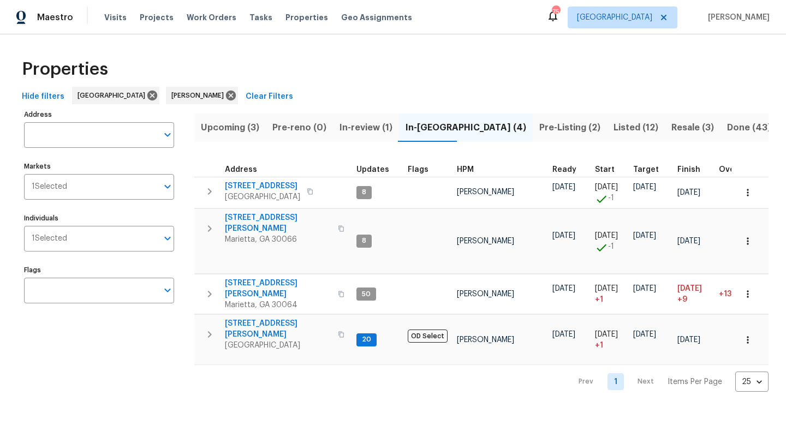 This screenshot has width=786, height=443. What do you see at coordinates (646, 170) in the screenshot?
I see `span: Target` at bounding box center [646, 170].